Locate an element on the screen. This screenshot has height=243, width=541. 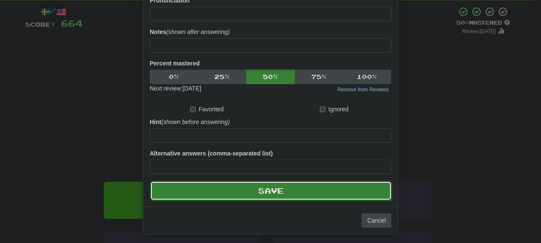
label: Notes is located at coordinates (190, 32).